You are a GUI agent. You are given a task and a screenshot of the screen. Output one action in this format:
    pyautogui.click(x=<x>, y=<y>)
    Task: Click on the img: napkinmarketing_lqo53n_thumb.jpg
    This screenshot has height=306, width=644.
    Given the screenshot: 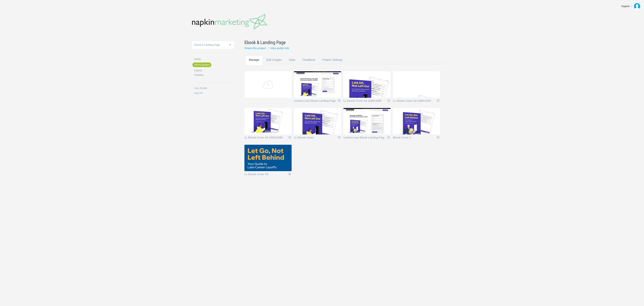 What is the action you would take?
    pyautogui.click(x=268, y=121)
    